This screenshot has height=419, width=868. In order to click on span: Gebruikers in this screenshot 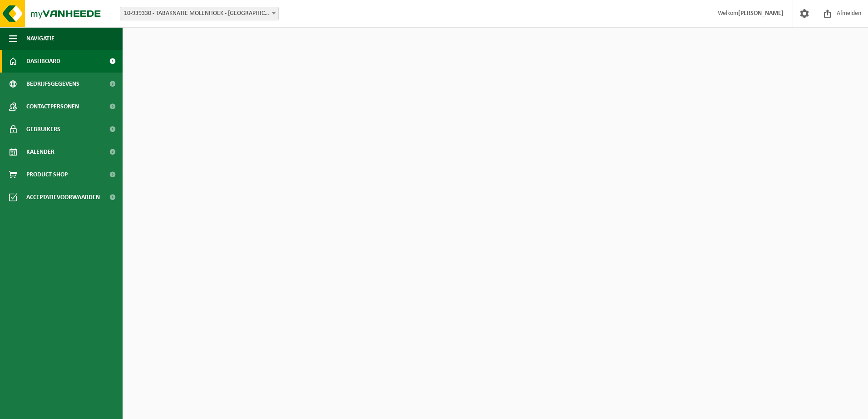, I will do `click(43, 129)`.